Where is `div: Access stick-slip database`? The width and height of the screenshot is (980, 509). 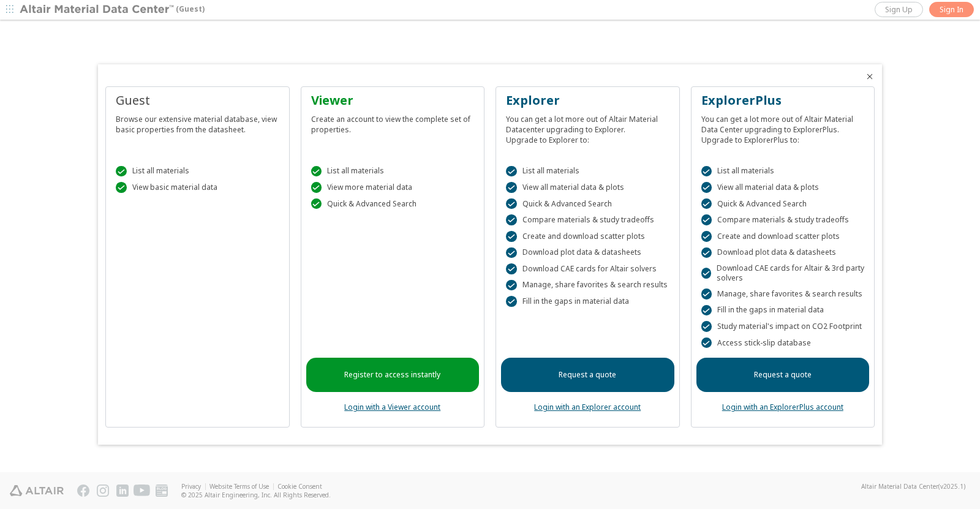
div: Access stick-slip database is located at coordinates (783, 343).